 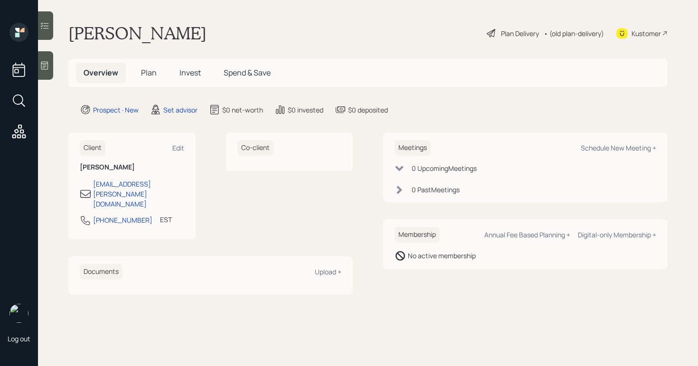 I want to click on div: $0 net-worth, so click(x=243, y=110).